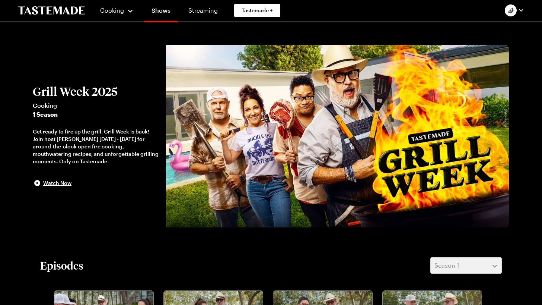 Image resolution: width=542 pixels, height=305 pixels. I want to click on span: 1 Season, so click(96, 114).